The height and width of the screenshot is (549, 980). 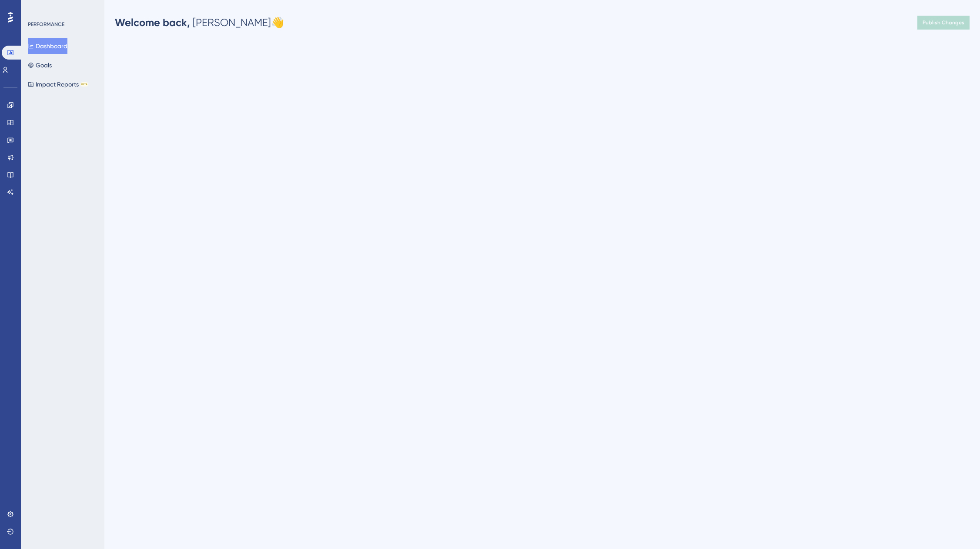 I want to click on span: Publish Changes, so click(x=943, y=22).